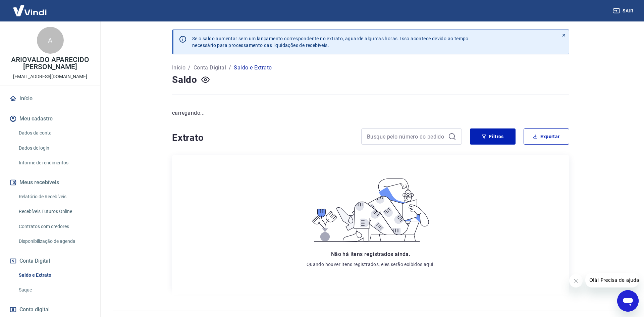 The height and width of the screenshot is (317, 644). What do you see at coordinates (54, 197) in the screenshot?
I see `a: Relatório de Recebíveis` at bounding box center [54, 197].